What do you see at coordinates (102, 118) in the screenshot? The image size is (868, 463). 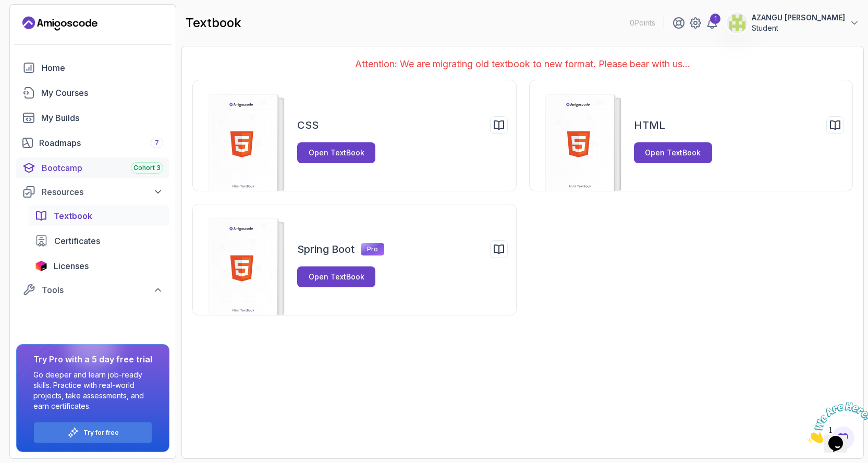 I see `div: My Builds` at bounding box center [102, 118].